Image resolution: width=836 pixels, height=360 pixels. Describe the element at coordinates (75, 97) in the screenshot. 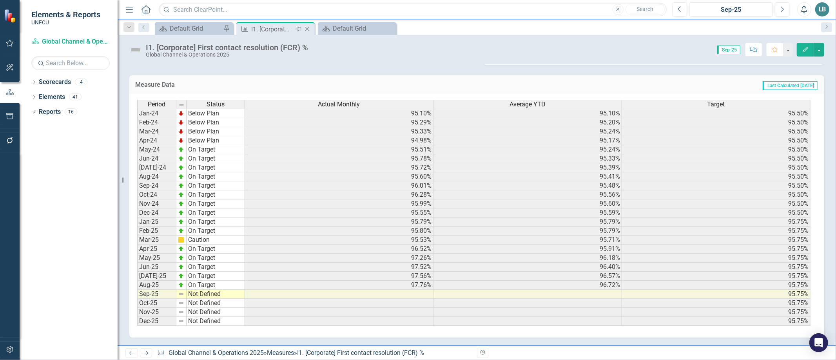

I see `div: 41` at that location.